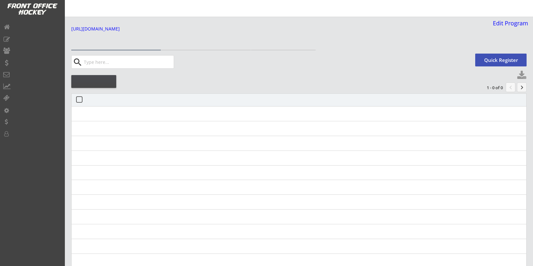  I want to click on div: Edit Program, so click(509, 23).